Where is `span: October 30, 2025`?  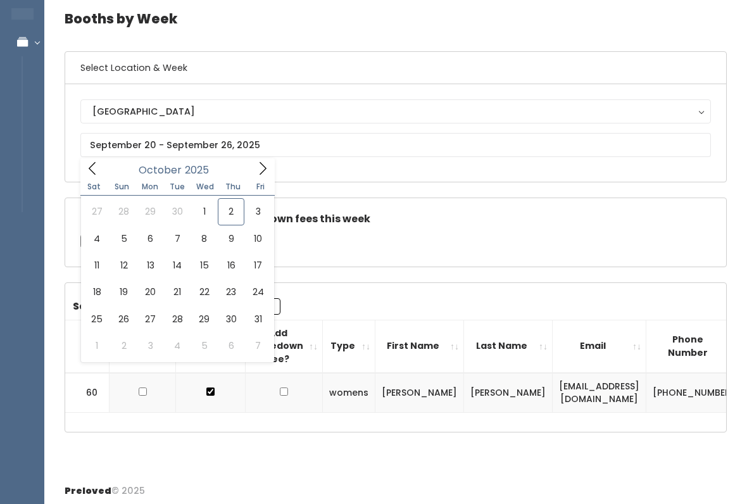 span: October 30, 2025 is located at coordinates (231, 319).